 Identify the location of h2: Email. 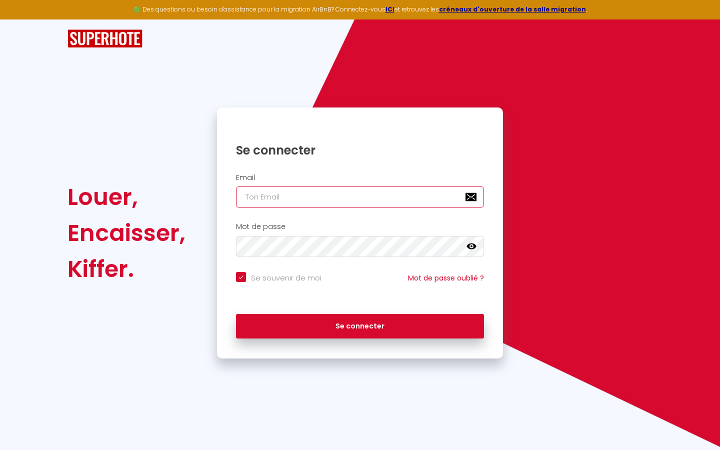
(360, 178).